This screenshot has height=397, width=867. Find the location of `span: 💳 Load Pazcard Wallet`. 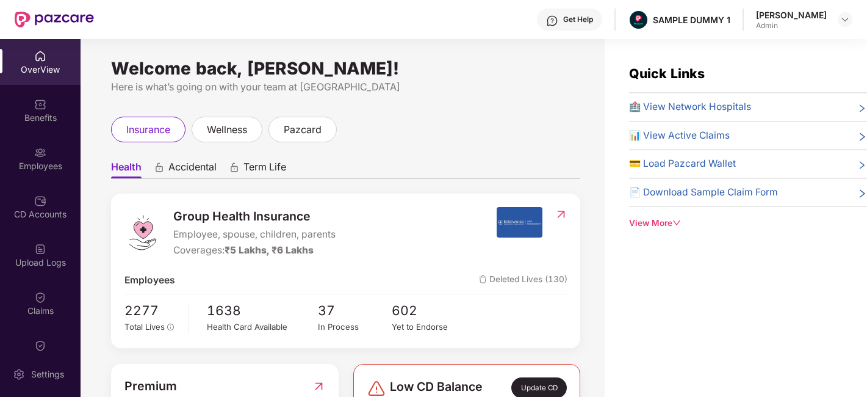

span: 💳 Load Pazcard Wallet is located at coordinates (682, 164).